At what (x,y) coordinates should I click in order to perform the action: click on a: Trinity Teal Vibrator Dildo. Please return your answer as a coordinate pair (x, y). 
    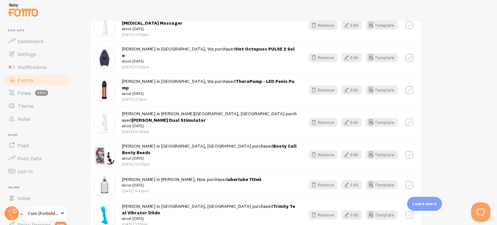
    Looking at the image, I should click on (209, 209).